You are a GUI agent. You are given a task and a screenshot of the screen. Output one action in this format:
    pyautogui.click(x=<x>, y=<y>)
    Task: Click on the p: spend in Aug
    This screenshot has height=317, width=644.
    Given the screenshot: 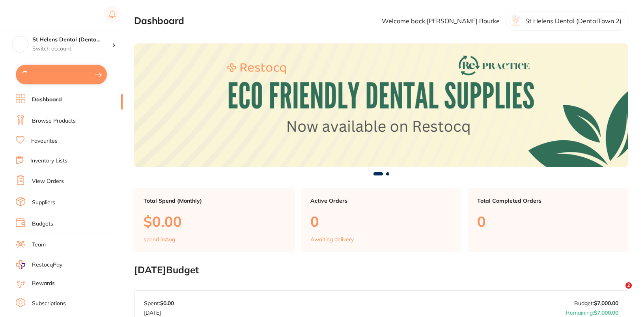 What is the action you would take?
    pyautogui.click(x=159, y=239)
    